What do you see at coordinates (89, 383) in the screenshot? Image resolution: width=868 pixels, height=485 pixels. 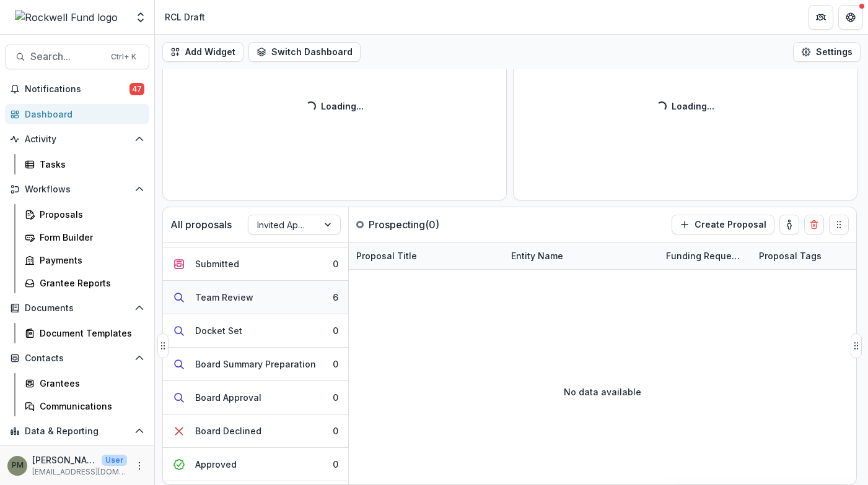 I see `div: Grantees` at bounding box center [89, 383].